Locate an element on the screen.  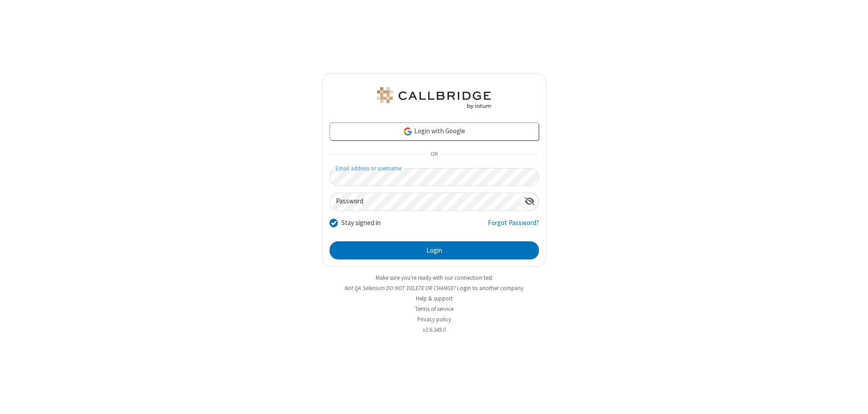
a: Forgot Password? is located at coordinates (513, 226).